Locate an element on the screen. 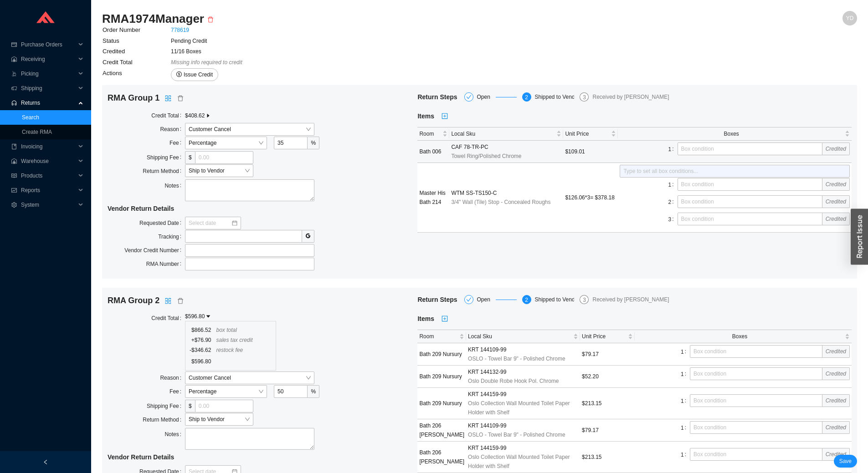  label: Return Method is located at coordinates (164, 420).